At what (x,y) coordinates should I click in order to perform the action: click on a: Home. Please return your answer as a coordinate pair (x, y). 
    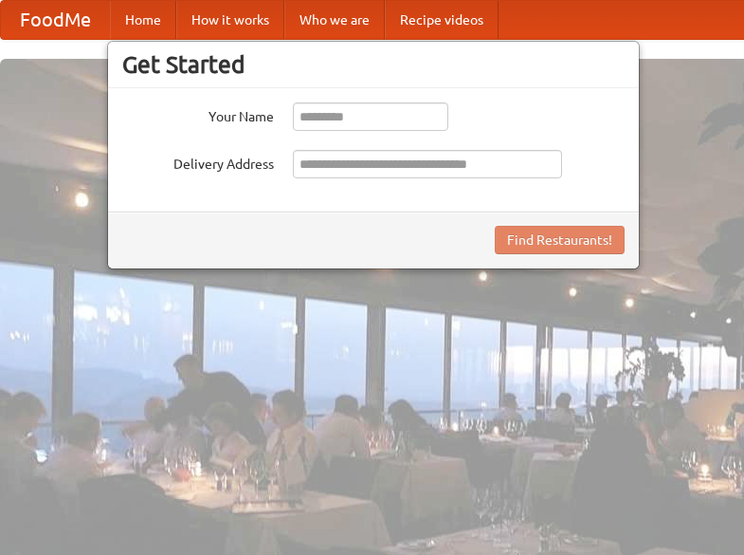
    Looking at the image, I should click on (143, 20).